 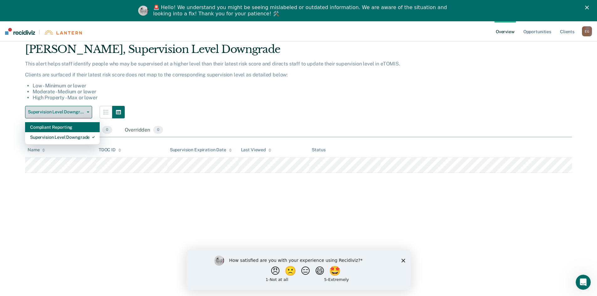 What do you see at coordinates (119, 22) in the screenshot?
I see `button: 3` at bounding box center [119, 22].